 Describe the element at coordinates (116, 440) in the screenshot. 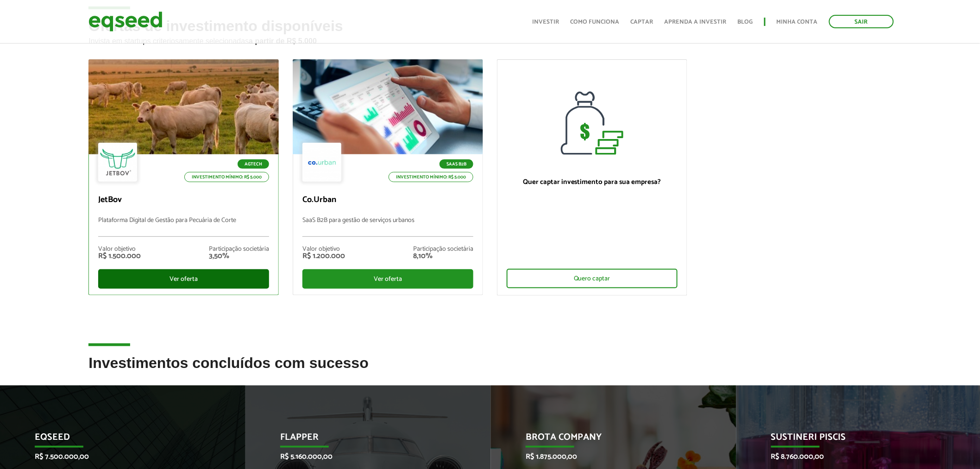

I see `p: EqSeed` at that location.